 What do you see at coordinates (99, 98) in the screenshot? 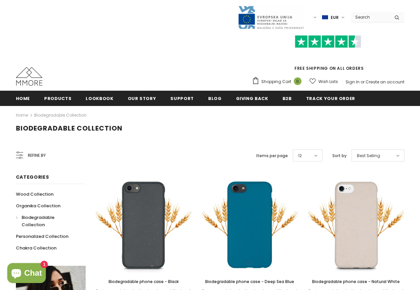
I see `span: Lookbook` at bounding box center [99, 98].